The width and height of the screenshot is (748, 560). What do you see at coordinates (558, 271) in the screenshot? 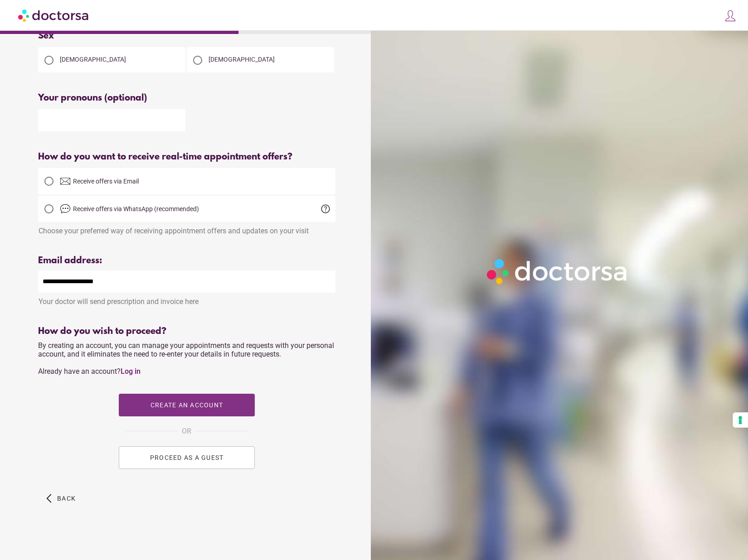
I see `img: Logo-Doctorsa-trans-White-partial-flat.png` at bounding box center [558, 271].